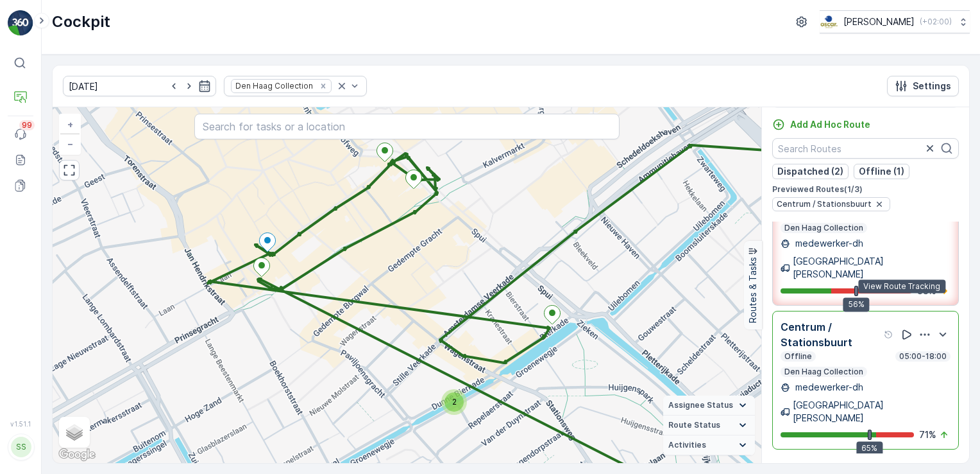 The image size is (980, 474). I want to click on summary: Activities, so click(709, 445).